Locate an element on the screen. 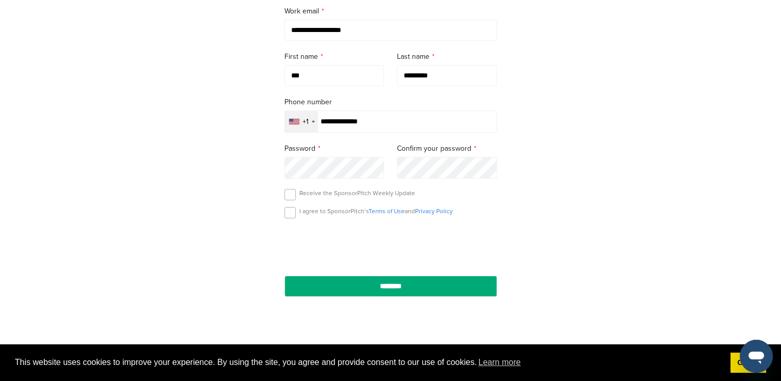  label: Phone number is located at coordinates (391, 102).